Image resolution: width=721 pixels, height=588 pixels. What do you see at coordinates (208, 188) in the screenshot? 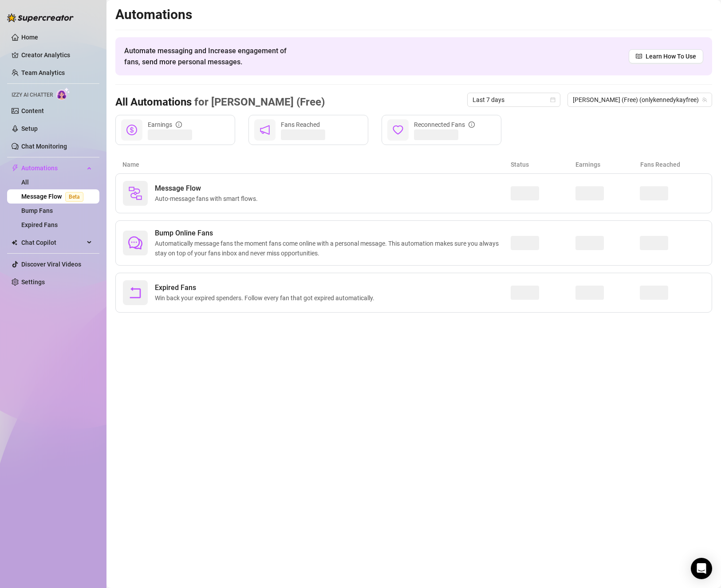
I see `span: Message Flow` at bounding box center [208, 188].